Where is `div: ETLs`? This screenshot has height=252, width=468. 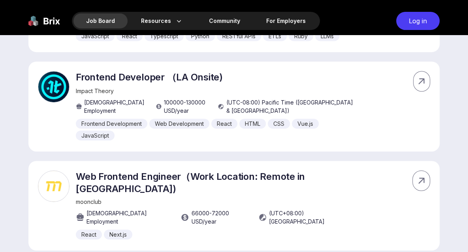
div: ETLs is located at coordinates (275, 36).